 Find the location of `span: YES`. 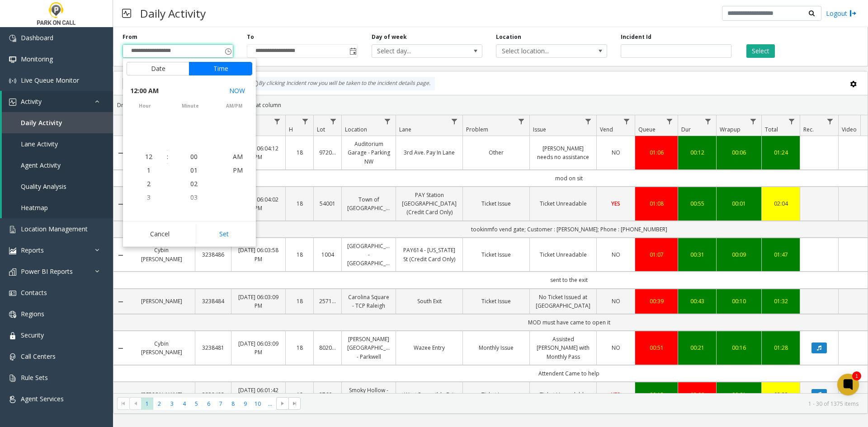

span: YES is located at coordinates (616, 203).